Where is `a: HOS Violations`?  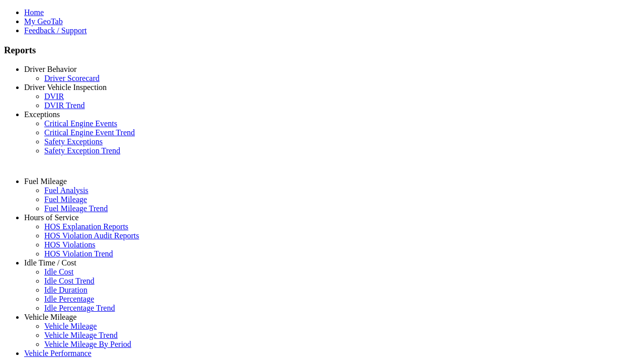
a: HOS Violations is located at coordinates (70, 245).